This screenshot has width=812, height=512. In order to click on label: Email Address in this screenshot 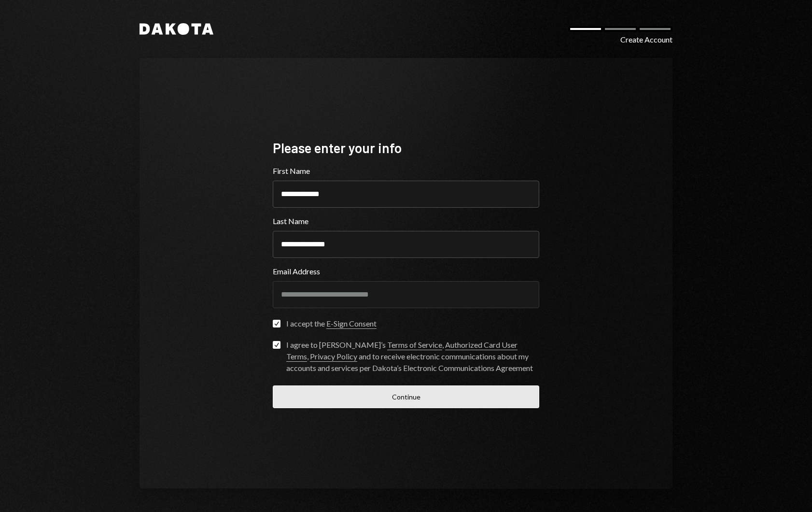, I will do `click(406, 271)`.